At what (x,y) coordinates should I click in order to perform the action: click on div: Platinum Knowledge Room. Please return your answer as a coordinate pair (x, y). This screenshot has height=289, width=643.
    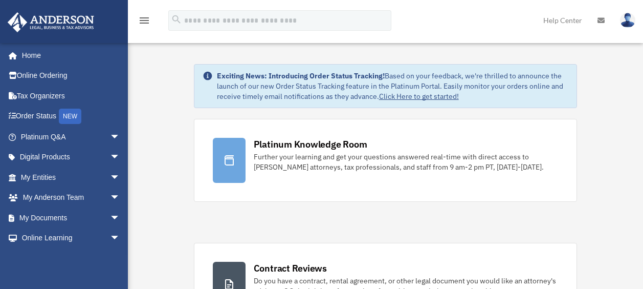
    Looking at the image, I should click on (311, 144).